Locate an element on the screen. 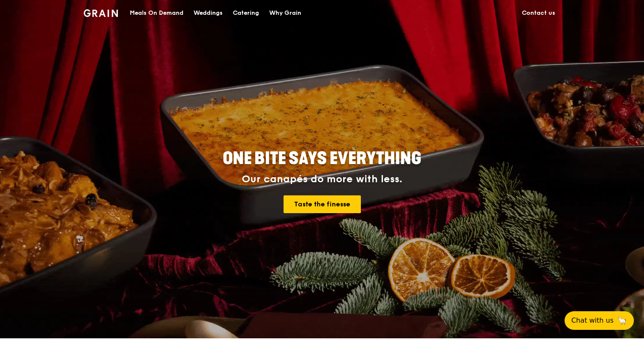  a: Contact us is located at coordinates (538, 13).